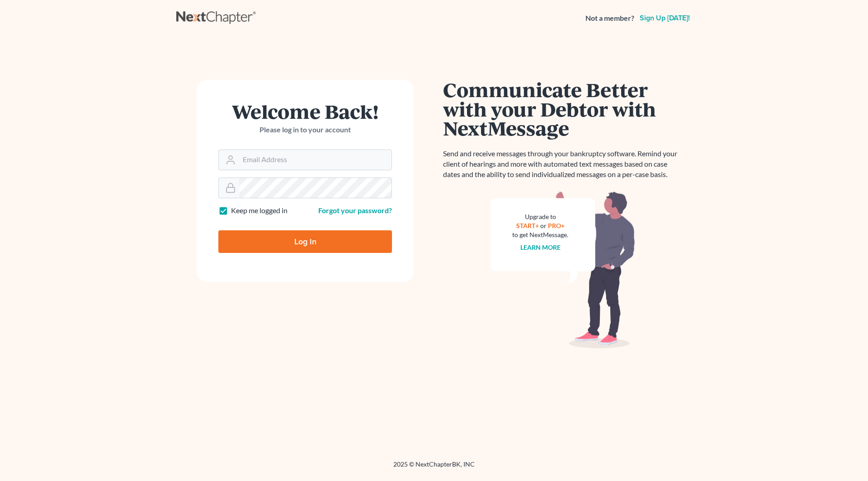  Describe the element at coordinates (259, 211) in the screenshot. I see `label: Keep me logged in` at that location.